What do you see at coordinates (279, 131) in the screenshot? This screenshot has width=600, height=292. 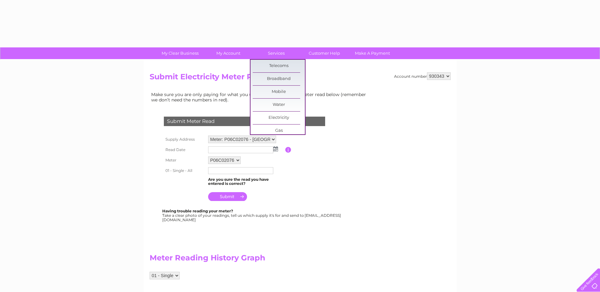 I see `a: Gas` at bounding box center [279, 131].